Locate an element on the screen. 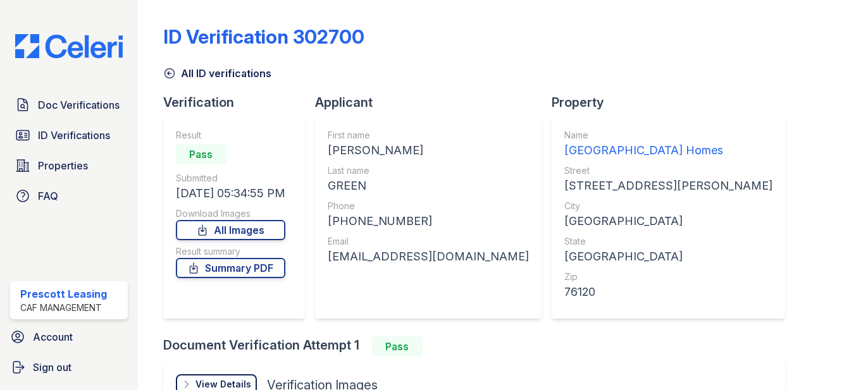  div: Result is located at coordinates (231, 135).